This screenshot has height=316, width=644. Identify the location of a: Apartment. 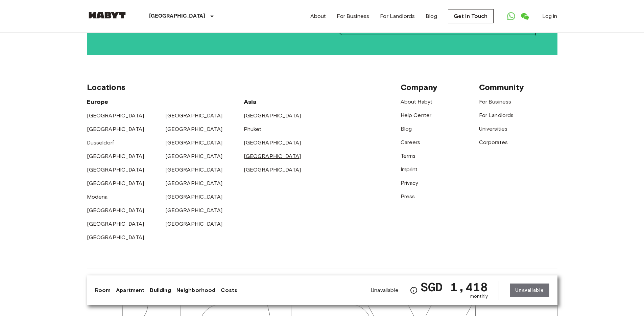
(130, 290).